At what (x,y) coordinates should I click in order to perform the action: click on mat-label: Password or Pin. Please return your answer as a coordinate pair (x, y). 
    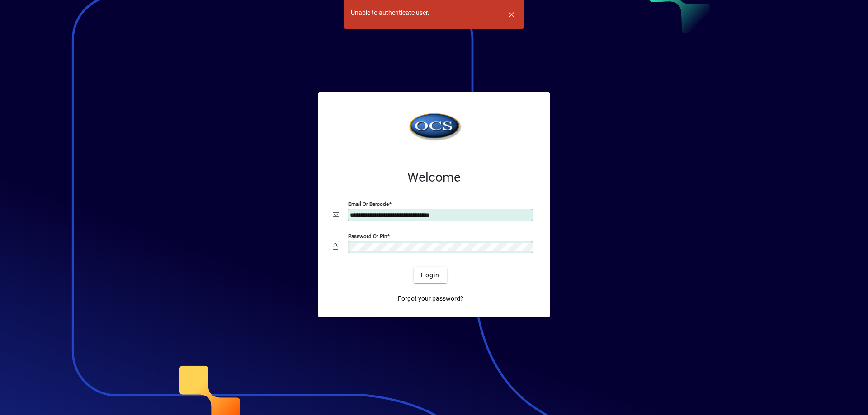
    Looking at the image, I should click on (367, 236).